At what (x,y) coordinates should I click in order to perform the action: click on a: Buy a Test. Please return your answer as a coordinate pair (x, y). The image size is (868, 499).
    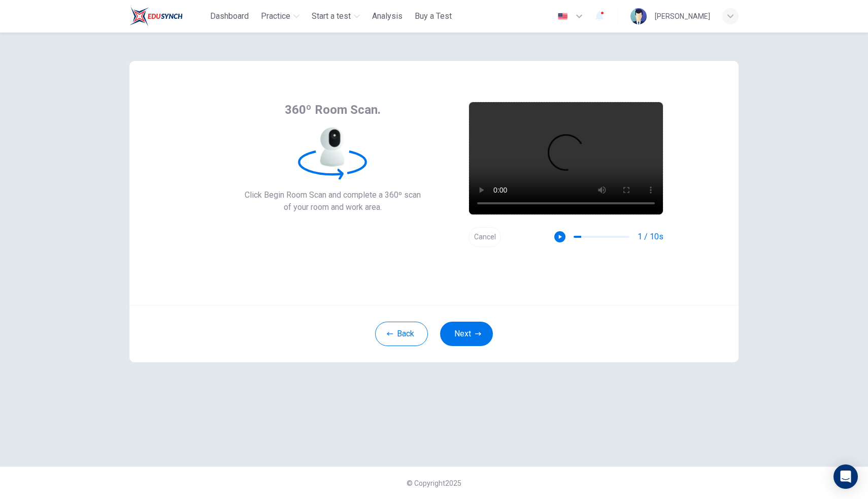
    Looking at the image, I should click on (433, 16).